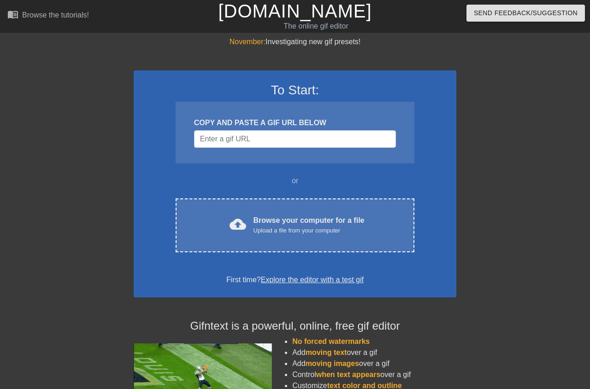 This screenshot has width=590, height=389. I want to click on span: No forced watermarks, so click(331, 341).